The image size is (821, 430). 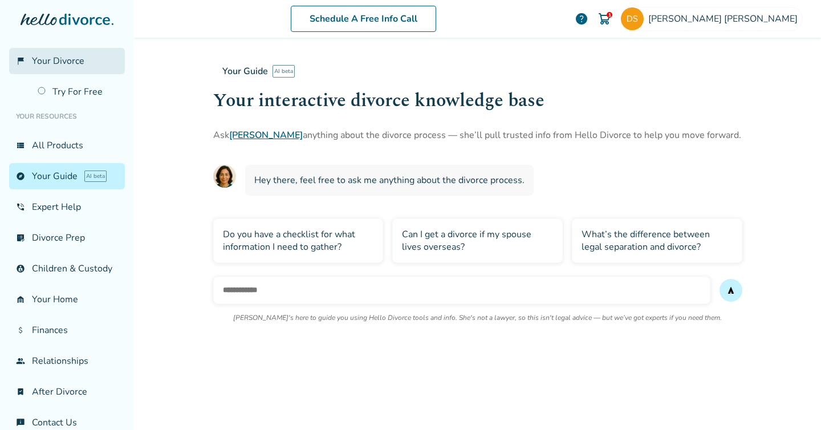 What do you see at coordinates (298, 241) in the screenshot?
I see `div: Do you have a checklist for what information I need to gather?` at bounding box center [298, 241].